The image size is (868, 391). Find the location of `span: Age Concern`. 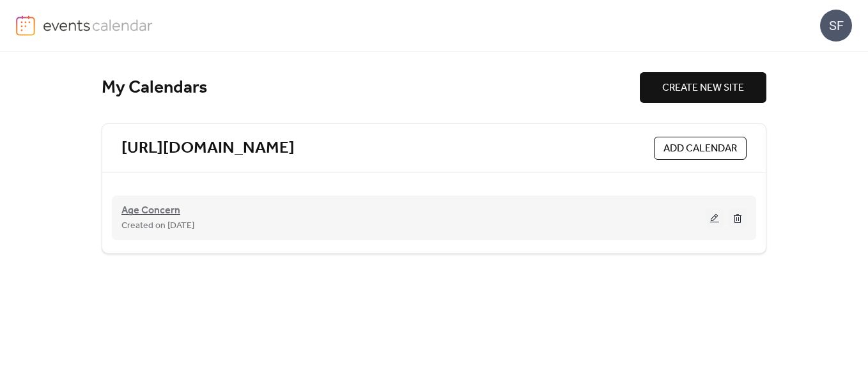

span: Age Concern is located at coordinates (151, 211).